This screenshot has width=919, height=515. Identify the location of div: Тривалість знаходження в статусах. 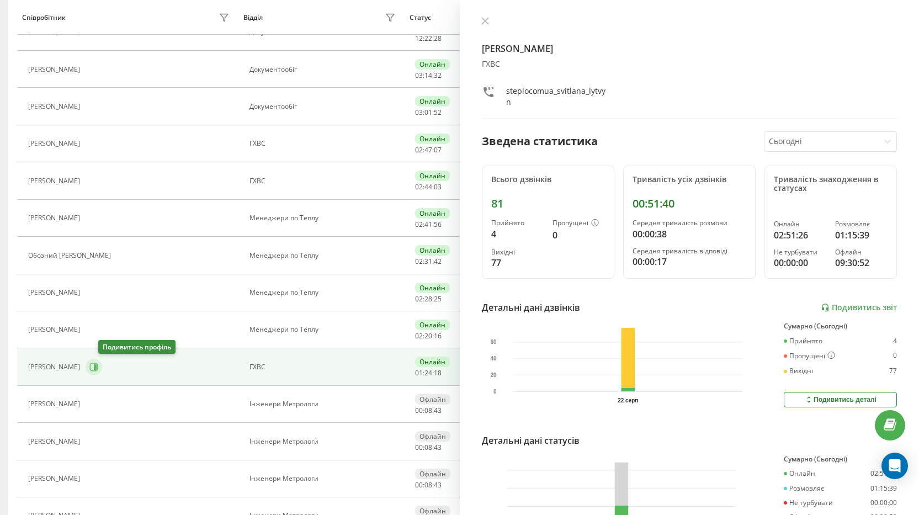
(830, 184).